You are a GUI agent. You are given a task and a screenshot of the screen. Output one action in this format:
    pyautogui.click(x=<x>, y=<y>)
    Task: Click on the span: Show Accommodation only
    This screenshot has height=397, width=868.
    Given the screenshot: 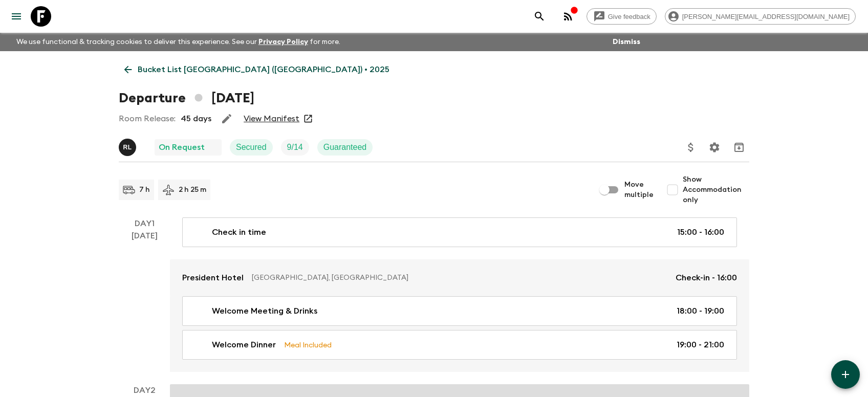 What is the action you would take?
    pyautogui.click(x=716, y=190)
    